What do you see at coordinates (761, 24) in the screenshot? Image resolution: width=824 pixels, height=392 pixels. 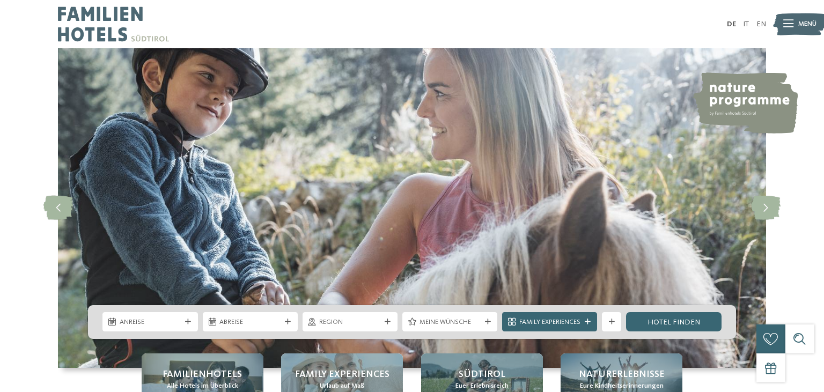 I see `a: EN` at bounding box center [761, 24].